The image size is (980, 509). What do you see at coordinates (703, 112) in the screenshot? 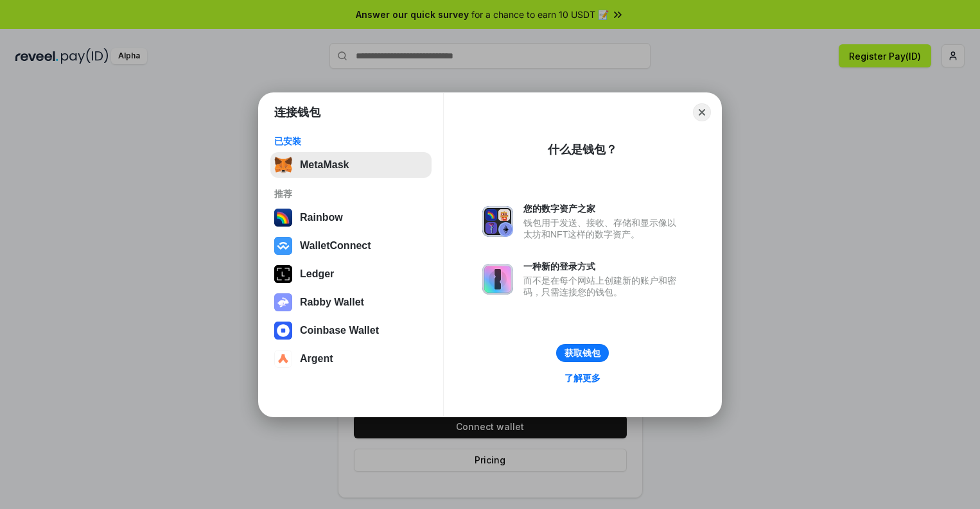
I see `button: Close` at bounding box center [703, 112].